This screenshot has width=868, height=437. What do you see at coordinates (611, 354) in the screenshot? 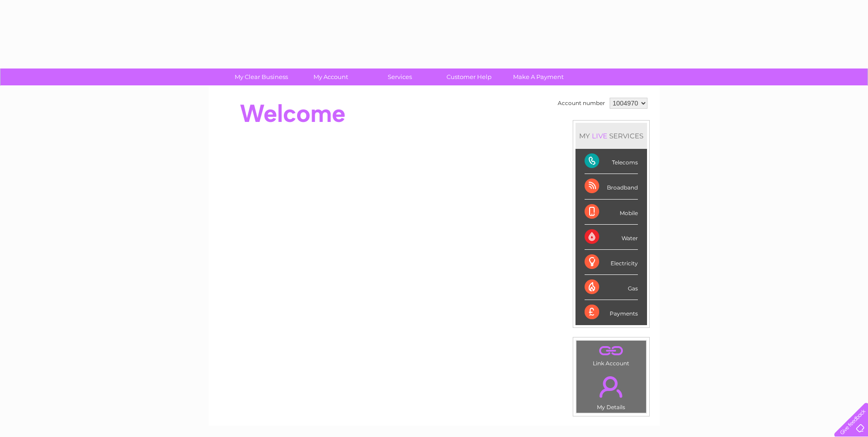
I see `td: Link Account` at bounding box center [611, 354].